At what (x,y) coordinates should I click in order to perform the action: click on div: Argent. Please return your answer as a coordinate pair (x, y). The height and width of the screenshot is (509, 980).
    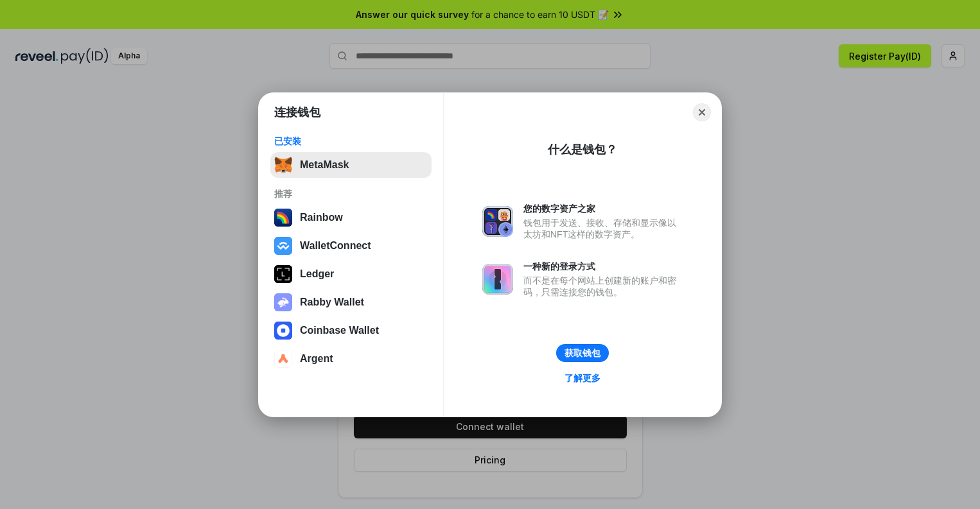
    Looking at the image, I should click on (316, 359).